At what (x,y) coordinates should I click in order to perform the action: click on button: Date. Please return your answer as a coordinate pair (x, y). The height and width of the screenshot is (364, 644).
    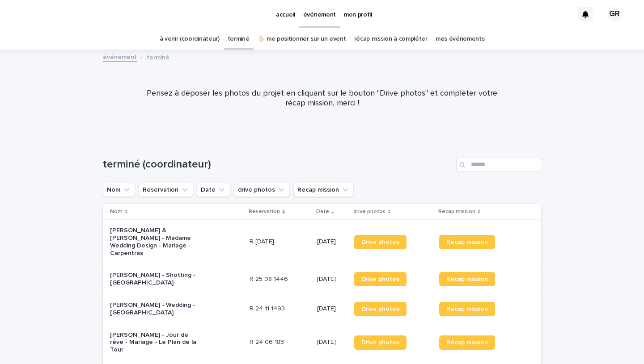
    Looking at the image, I should click on (213, 190).